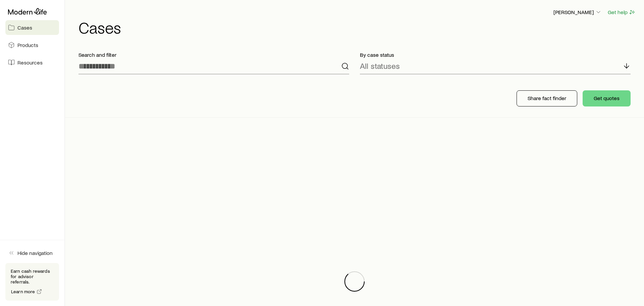 The image size is (644, 306). Describe the element at coordinates (32, 277) in the screenshot. I see `p: Earn cash rewards for advisor referrals.` at that location.